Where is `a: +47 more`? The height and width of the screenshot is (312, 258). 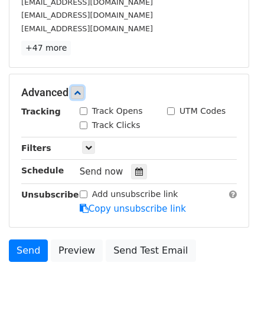
a: +47 more is located at coordinates (46, 48).